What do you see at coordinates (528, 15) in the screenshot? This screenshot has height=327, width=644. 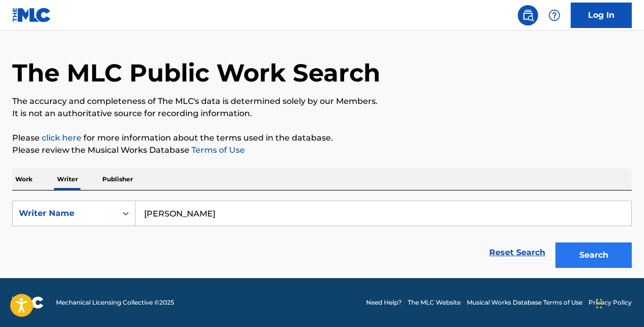 I see `img: search` at bounding box center [528, 15].